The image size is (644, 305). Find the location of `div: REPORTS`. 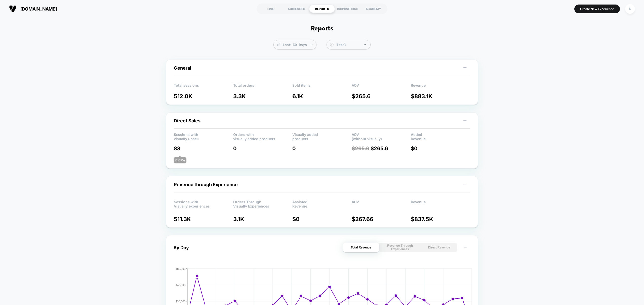

div: REPORTS is located at coordinates (322, 9).